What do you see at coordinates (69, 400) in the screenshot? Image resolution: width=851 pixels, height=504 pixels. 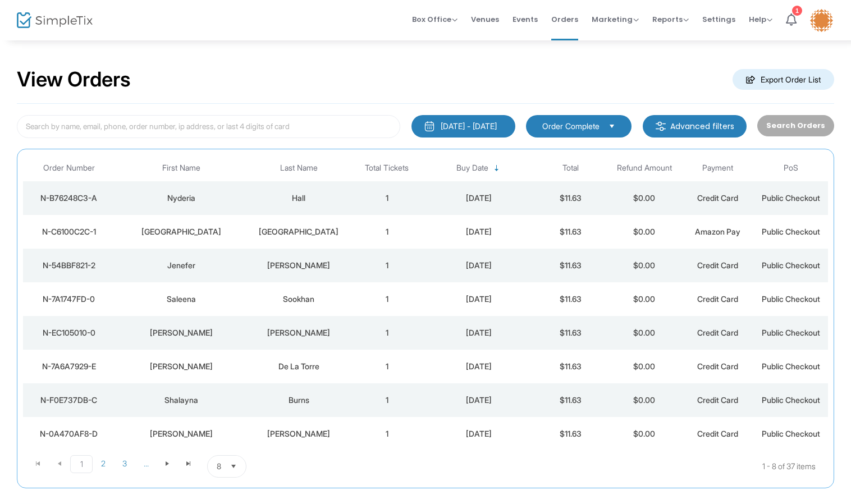 I see `div: N-F0E737DB-C` at bounding box center [69, 400].